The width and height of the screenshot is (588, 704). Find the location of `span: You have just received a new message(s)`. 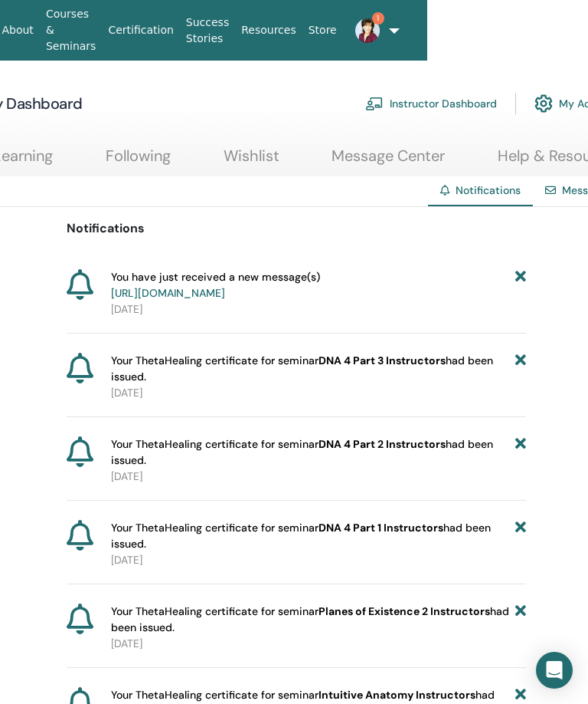

span: You have just received a new message(s) is located at coordinates (215, 285).